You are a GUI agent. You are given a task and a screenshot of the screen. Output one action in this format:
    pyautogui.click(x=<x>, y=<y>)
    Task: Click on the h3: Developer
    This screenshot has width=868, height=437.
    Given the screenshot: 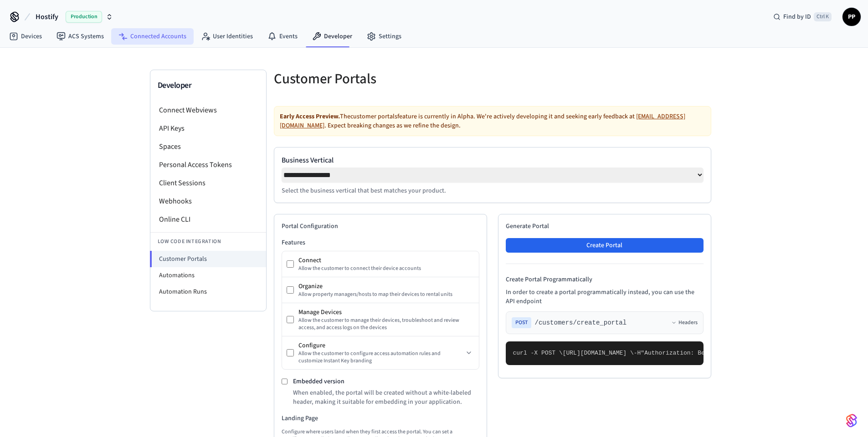 What is the action you would take?
    pyautogui.click(x=208, y=86)
    